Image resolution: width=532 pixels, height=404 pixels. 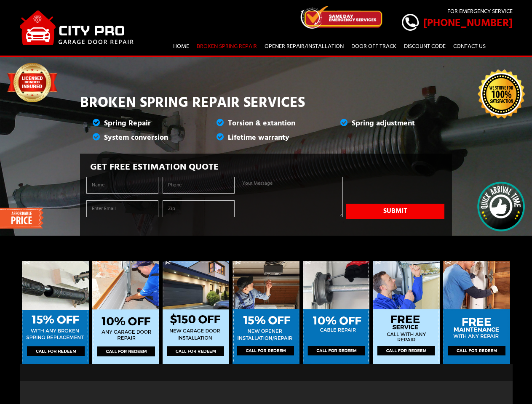 What do you see at coordinates (406, 313) in the screenshot?
I see `img: c4.jpg` at bounding box center [406, 313].